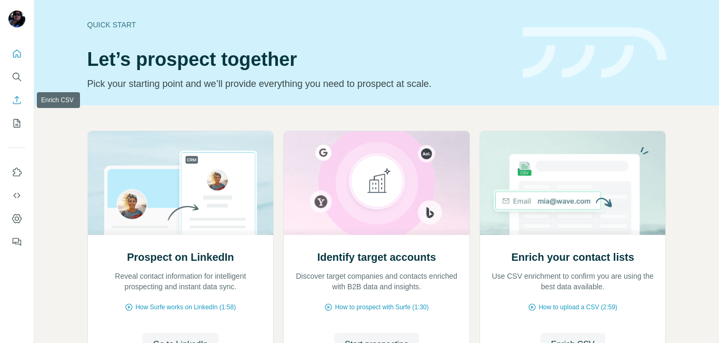  What do you see at coordinates (17, 219) in the screenshot?
I see `button: Dashboard` at bounding box center [17, 219].